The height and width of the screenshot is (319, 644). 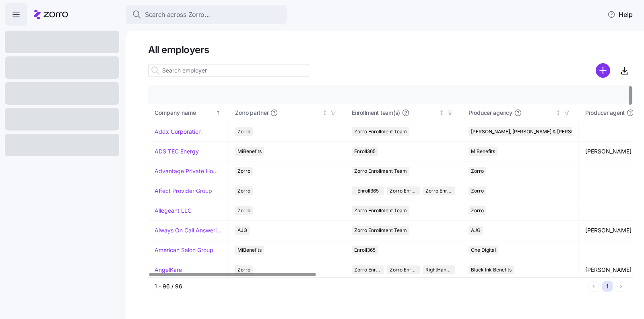 I want to click on span: RightHandMan Financial, so click(x=439, y=270).